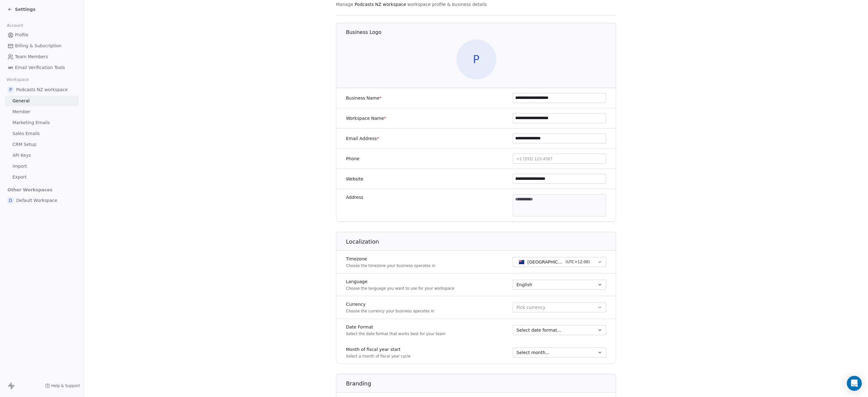  I want to click on label: Month of fiscal year start, so click(379, 350).